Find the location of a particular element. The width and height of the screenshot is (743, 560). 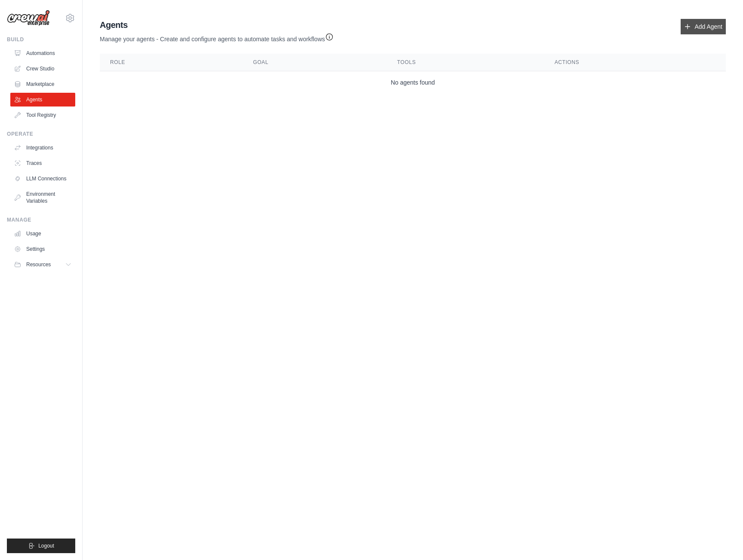

a: Usage is located at coordinates (42, 234).